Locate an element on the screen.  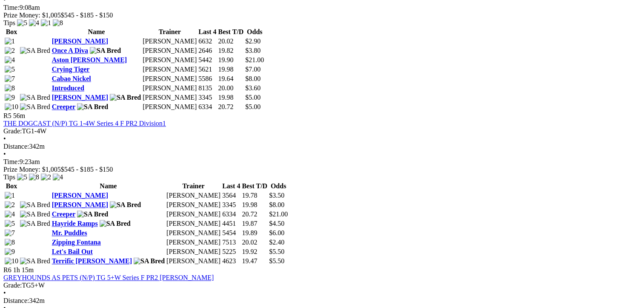
div: Prize Money: $1,005 is located at coordinates (322, 15).